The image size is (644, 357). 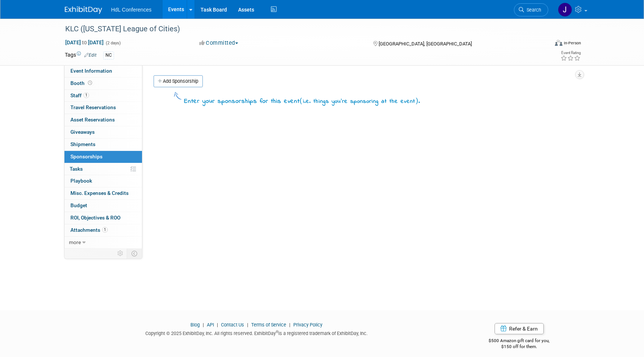 What do you see at coordinates (90, 83) in the screenshot?
I see `span: Booth not reserved yet` at bounding box center [90, 83].